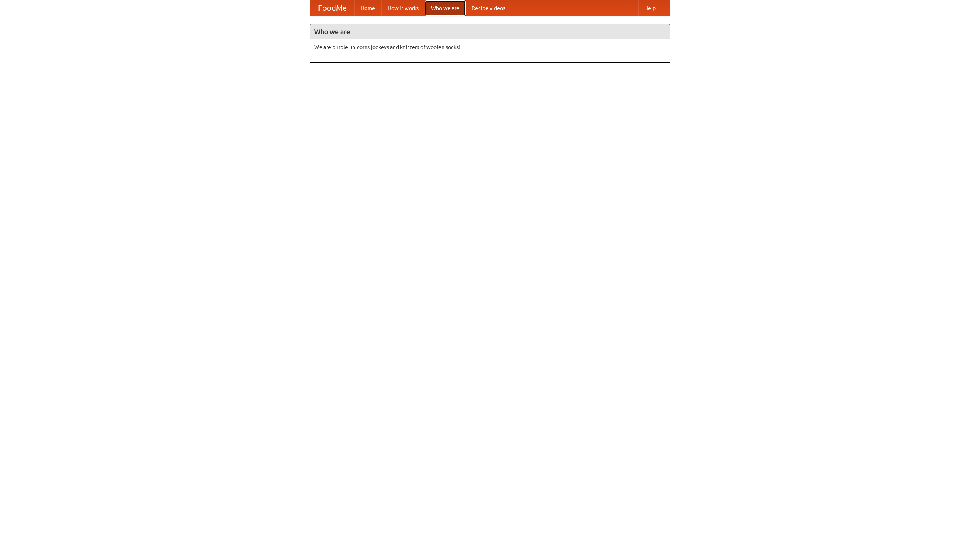 The width and height of the screenshot is (980, 542). What do you see at coordinates (333, 8) in the screenshot?
I see `a: FoodMe` at bounding box center [333, 8].